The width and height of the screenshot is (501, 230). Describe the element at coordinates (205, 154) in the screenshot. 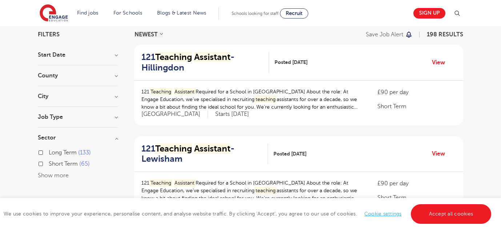

I see `a: 121Teaching Assistant- Lewisham` at that location.